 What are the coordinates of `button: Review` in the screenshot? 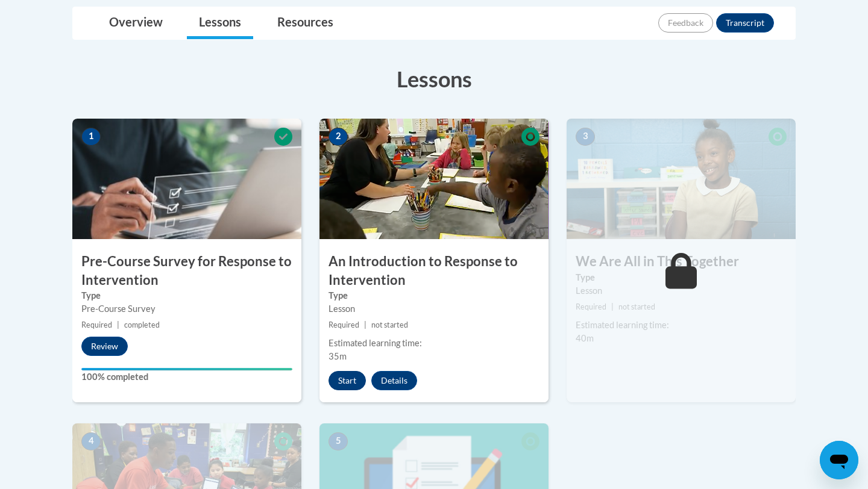 It's located at (105, 346).